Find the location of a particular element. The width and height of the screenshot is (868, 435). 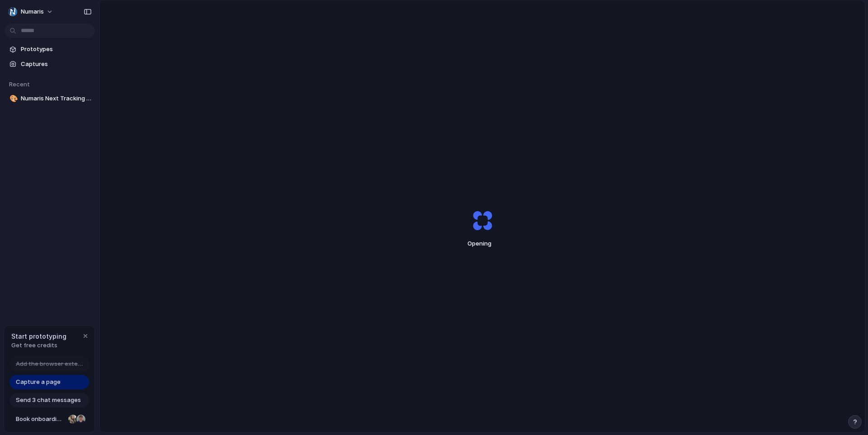

span: Numaris is located at coordinates (32, 12).